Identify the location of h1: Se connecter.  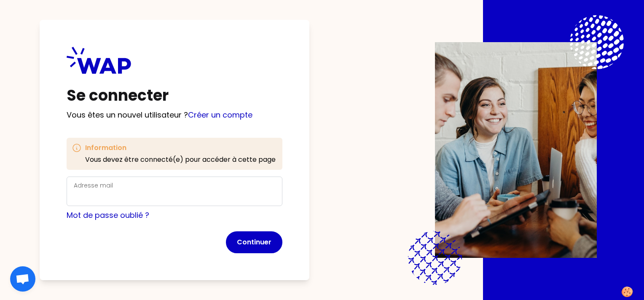
(174, 96).